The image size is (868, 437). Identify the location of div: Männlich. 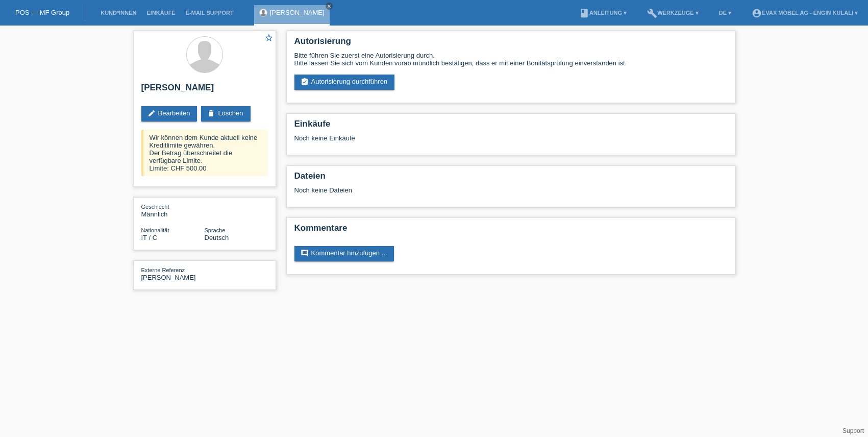
(173, 210).